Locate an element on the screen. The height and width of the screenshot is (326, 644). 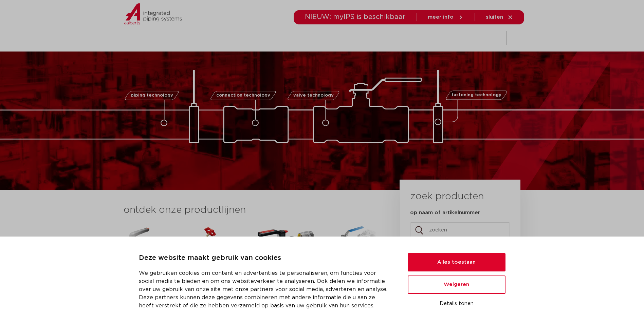
a: markten is located at coordinates (281, 38).